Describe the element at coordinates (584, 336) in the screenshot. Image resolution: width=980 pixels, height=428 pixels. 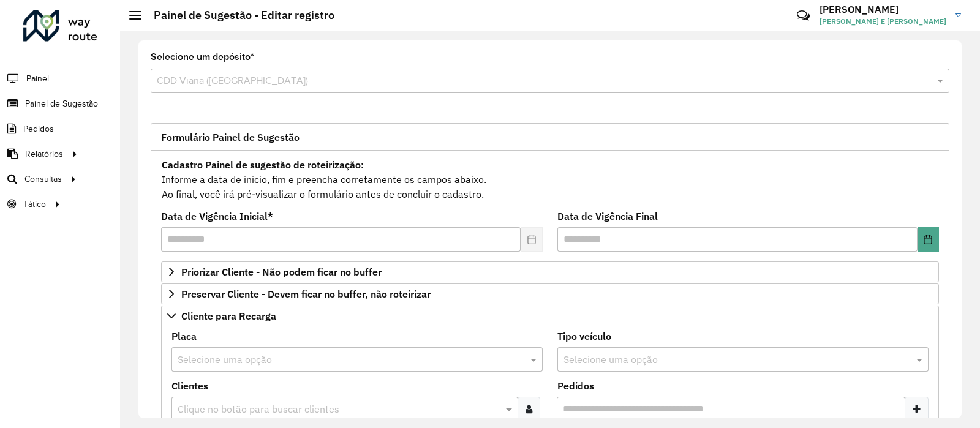
I see `label: Tipo veículo` at that location.